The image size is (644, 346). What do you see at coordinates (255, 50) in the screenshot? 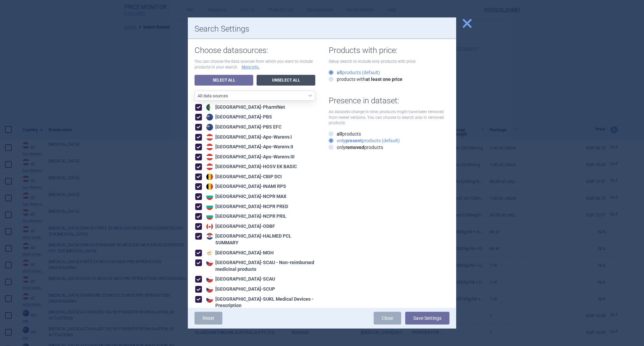
I see `h1: Choose datasources:` at bounding box center [255, 50].